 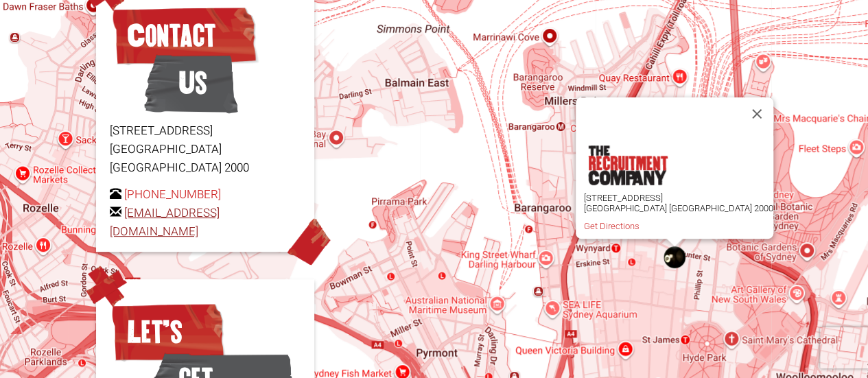 I want to click on span: Contact, so click(x=184, y=36).